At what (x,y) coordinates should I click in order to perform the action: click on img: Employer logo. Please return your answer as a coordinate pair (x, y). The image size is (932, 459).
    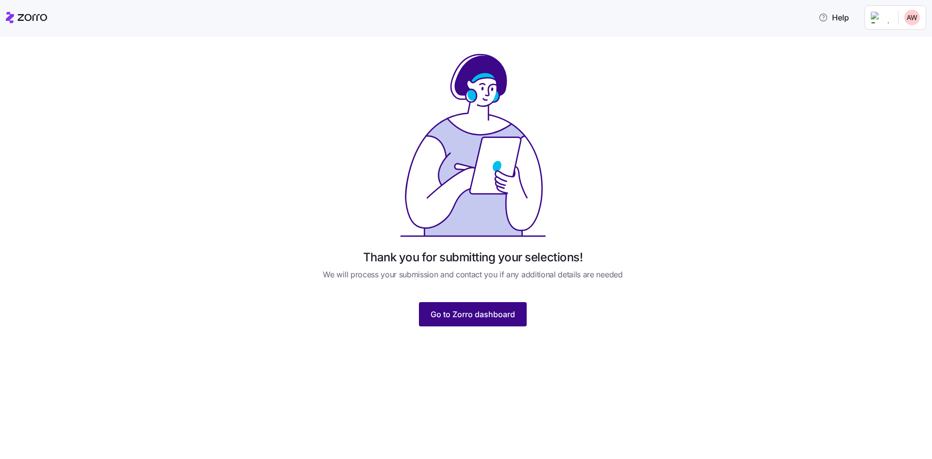
    Looking at the image, I should click on (880, 17).